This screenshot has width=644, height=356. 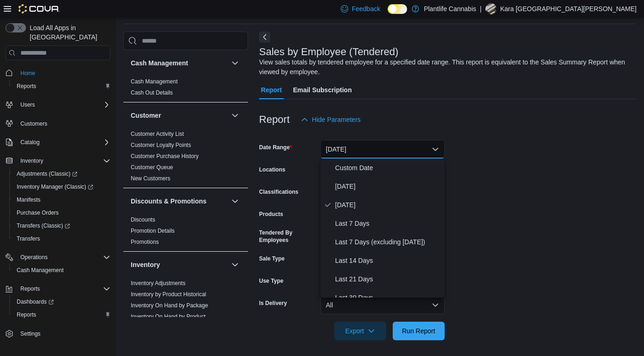 What do you see at coordinates (265, 37) in the screenshot?
I see `button: Next` at bounding box center [265, 37].